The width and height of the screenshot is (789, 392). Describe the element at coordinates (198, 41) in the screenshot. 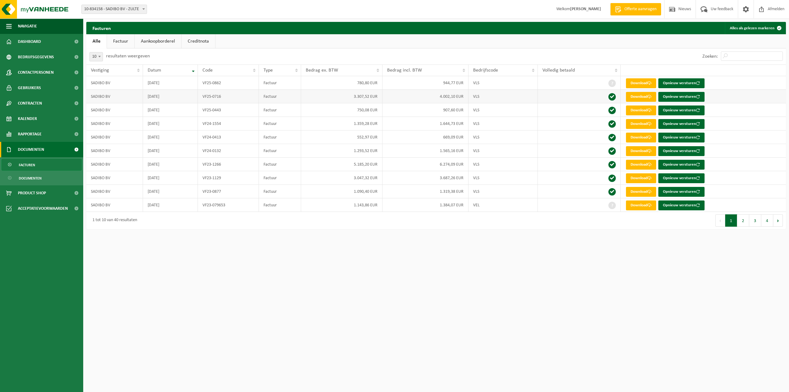

I see `a: Creditnota` at that location.